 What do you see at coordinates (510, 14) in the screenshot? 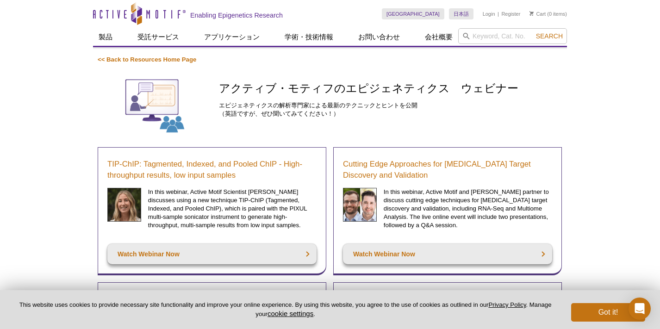
I see `a: Register` at bounding box center [510, 14].